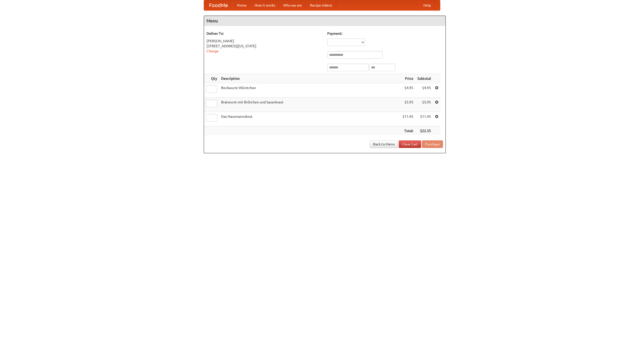  Describe the element at coordinates (424, 131) in the screenshot. I see `th: $22.35` at that location.